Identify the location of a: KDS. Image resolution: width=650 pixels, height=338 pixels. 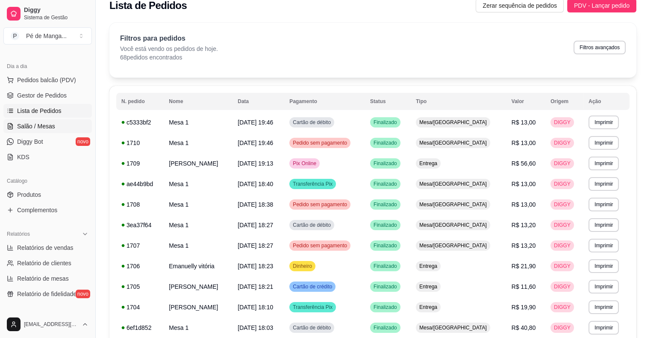
(47, 157).